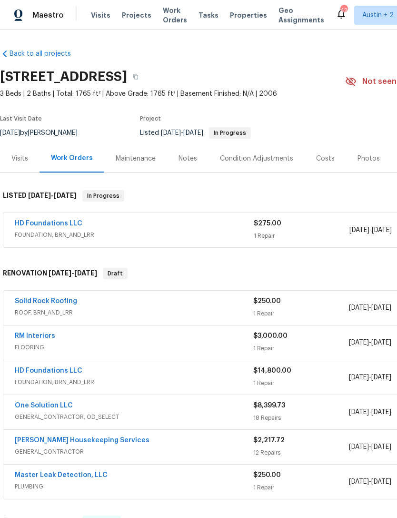 The image size is (397, 518). What do you see at coordinates (249, 15) in the screenshot?
I see `span: Properties` at bounding box center [249, 15].